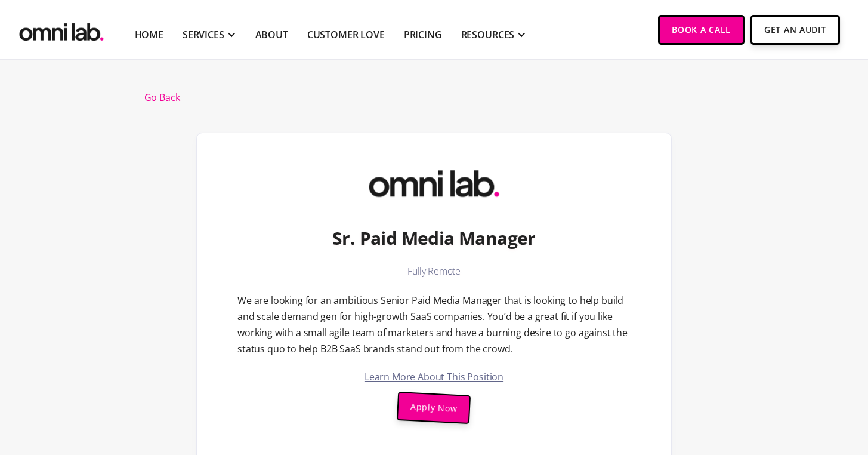  Describe the element at coordinates (434, 238) in the screenshot. I see `h1: Sr. Paid Media Manager` at that location.